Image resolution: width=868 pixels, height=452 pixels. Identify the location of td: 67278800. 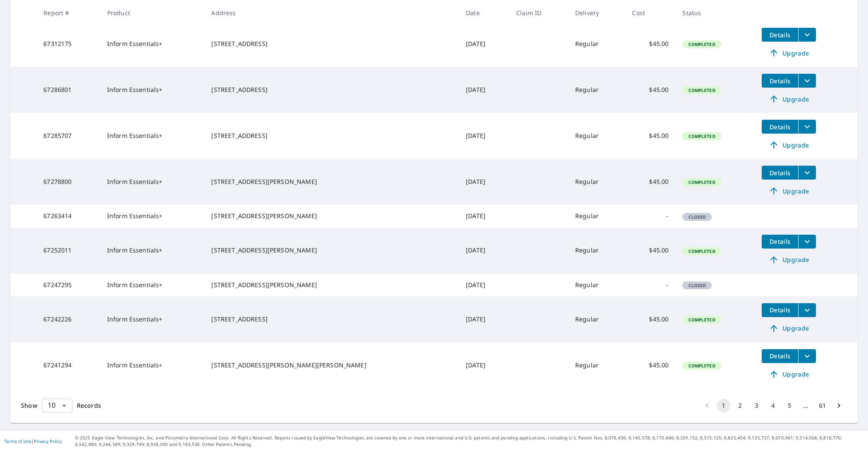
(68, 182).